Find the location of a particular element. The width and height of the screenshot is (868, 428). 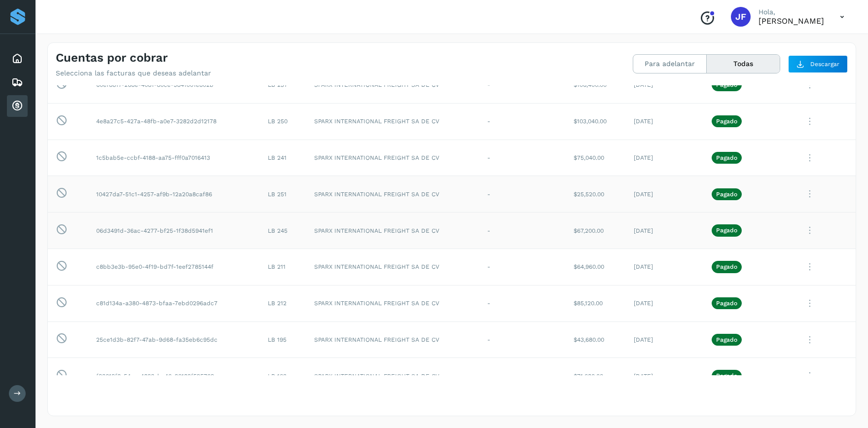

td: 10427da7-51c1-4257-af9b-12a20a8caf86 is located at coordinates (174, 194).